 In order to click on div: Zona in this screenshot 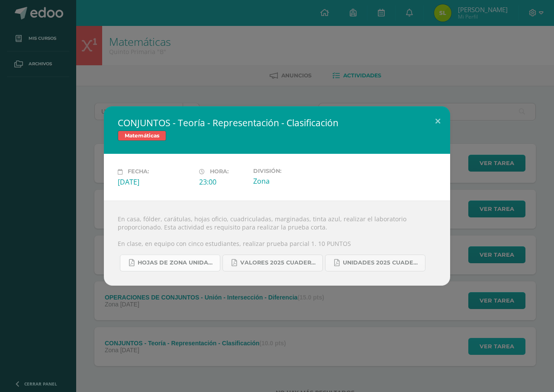, I will do `click(291, 181)`.